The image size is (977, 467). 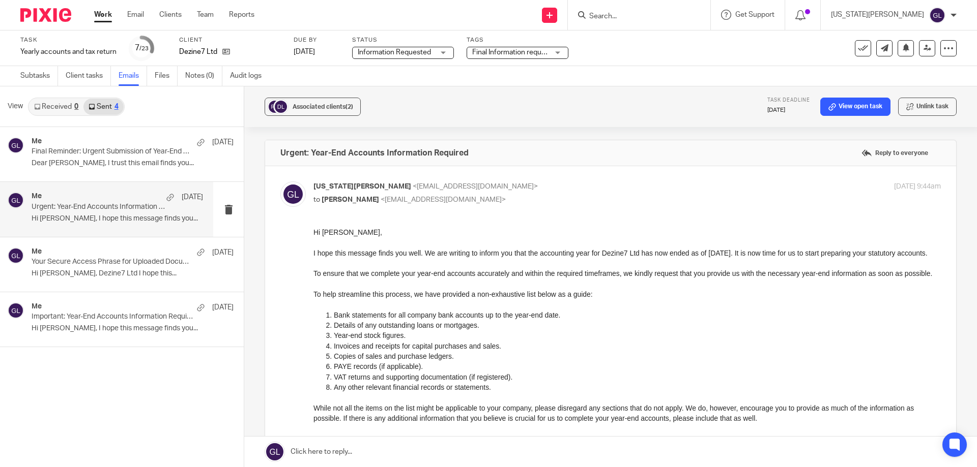 What do you see at coordinates (38, 243) in the screenshot?
I see `strong: Client Hub` at bounding box center [38, 243].